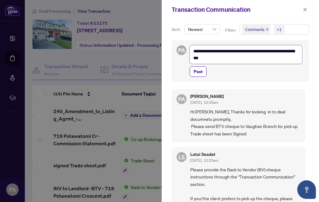  What do you see at coordinates (307, 190) in the screenshot?
I see `button: Open asap` at bounding box center [307, 190].